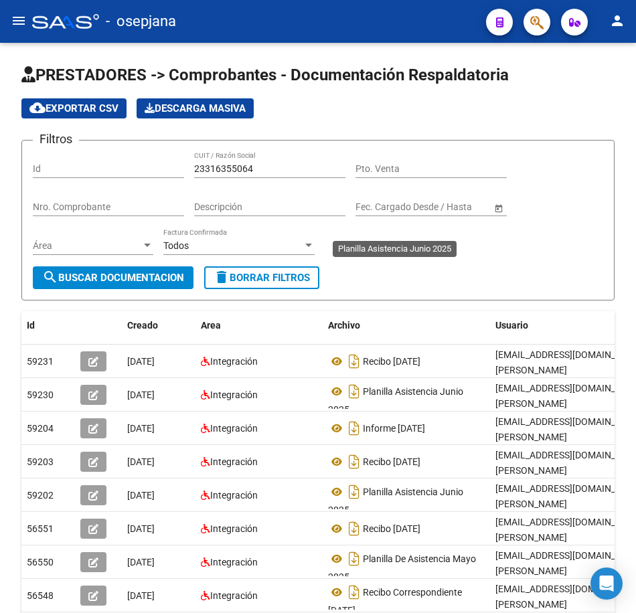 The image size is (636, 613). What do you see at coordinates (74, 108) in the screenshot?
I see `button: Exportar CSV` at bounding box center [74, 108].